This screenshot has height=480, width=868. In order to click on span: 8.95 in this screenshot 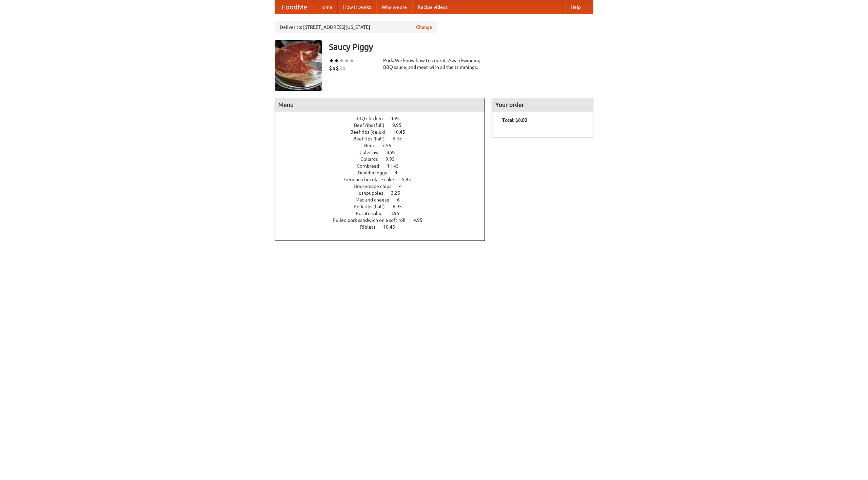, I will do `click(394, 152)`.